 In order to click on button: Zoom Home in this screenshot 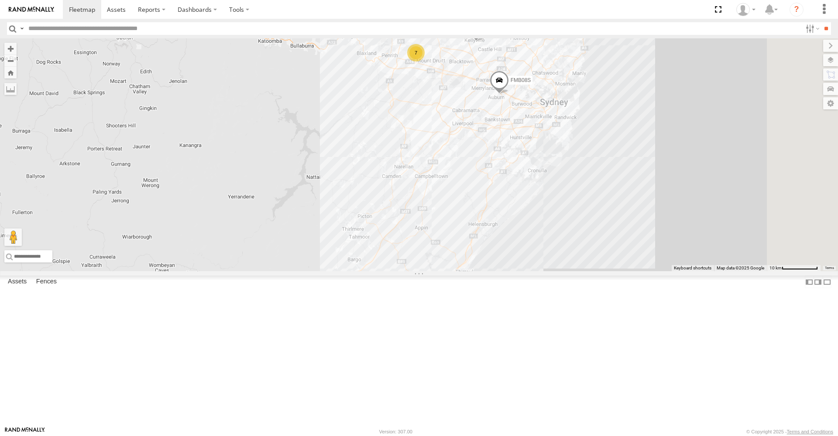, I will do `click(10, 72)`.